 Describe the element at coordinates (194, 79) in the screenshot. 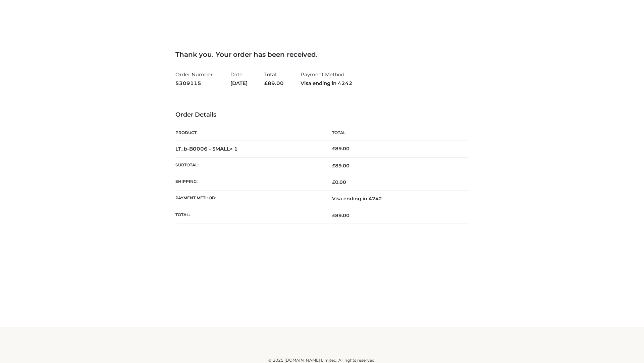

I see `li: Order Number:` at that location.